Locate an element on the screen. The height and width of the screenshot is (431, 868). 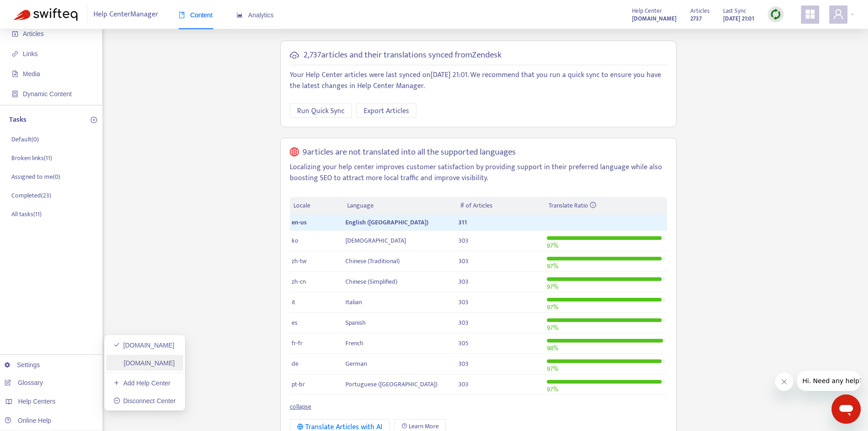
span: plus-circle is located at coordinates (94, 120).